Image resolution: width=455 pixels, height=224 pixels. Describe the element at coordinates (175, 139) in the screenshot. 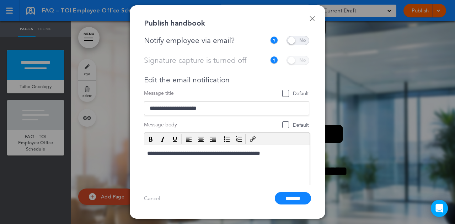

I see `div: Underline` at that location.